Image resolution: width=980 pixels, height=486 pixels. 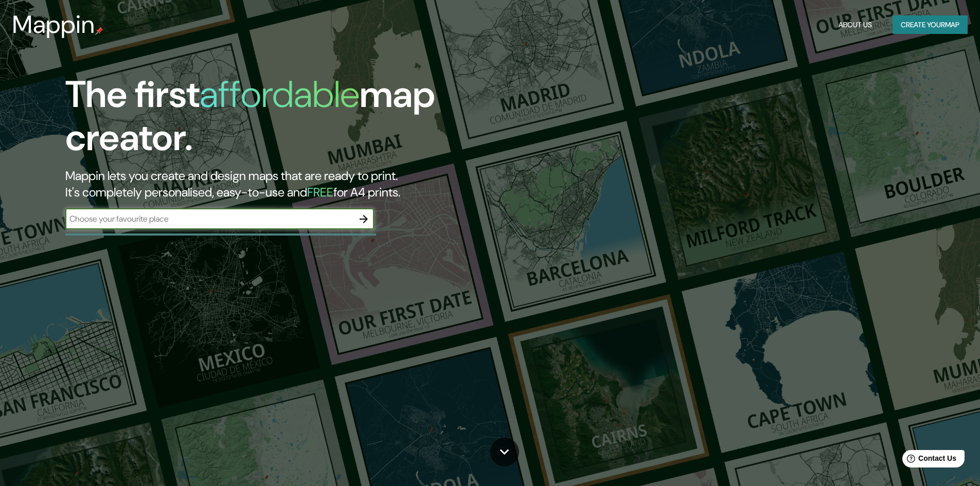 I want to click on button: About Us, so click(x=855, y=25).